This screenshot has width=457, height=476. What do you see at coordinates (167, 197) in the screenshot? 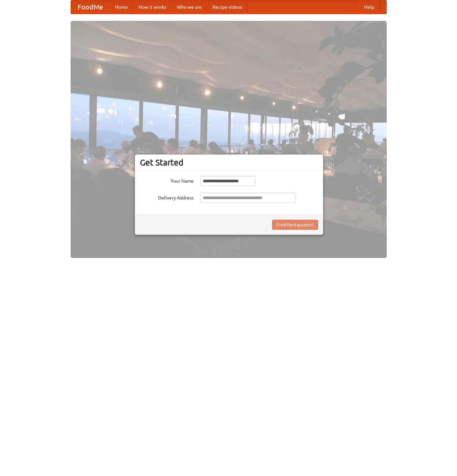
I see `label: Delivery Address` at bounding box center [167, 197].